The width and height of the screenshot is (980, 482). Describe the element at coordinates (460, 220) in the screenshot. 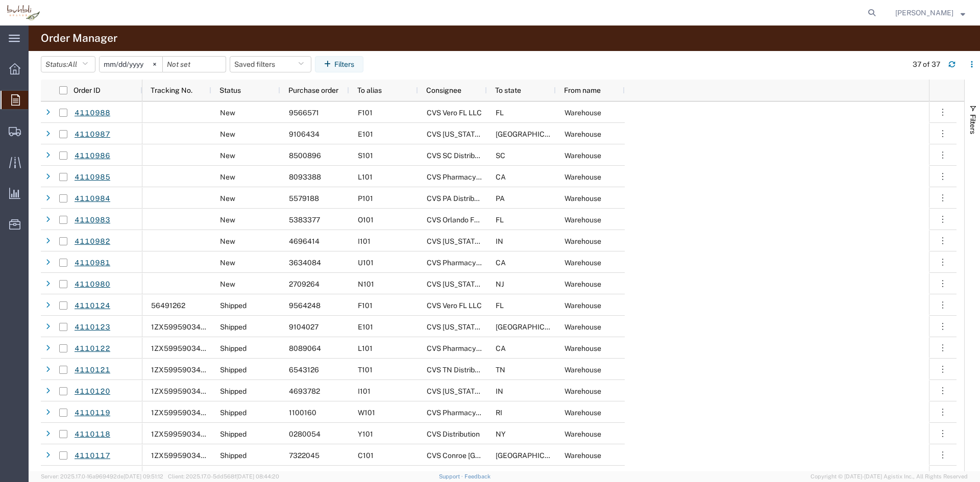

I see `span: CVS Orlando FL LLC` at that location.